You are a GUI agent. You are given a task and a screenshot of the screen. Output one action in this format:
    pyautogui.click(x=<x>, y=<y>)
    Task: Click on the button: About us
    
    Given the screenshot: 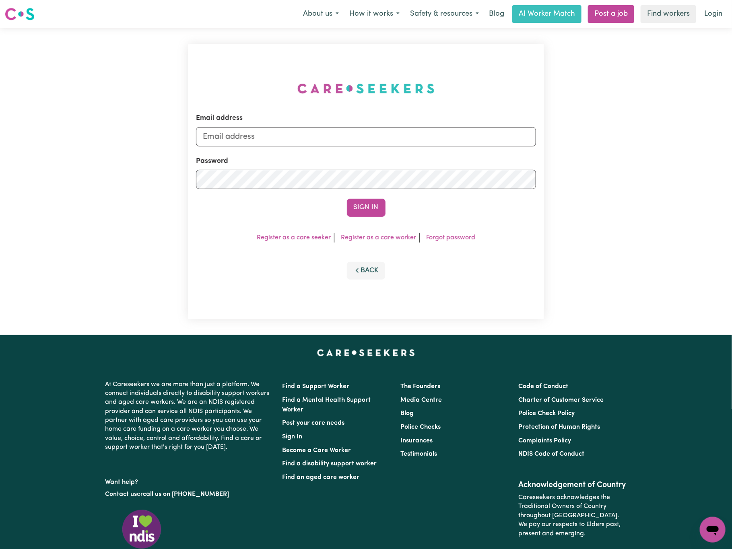 What is the action you would take?
    pyautogui.click(x=321, y=14)
    